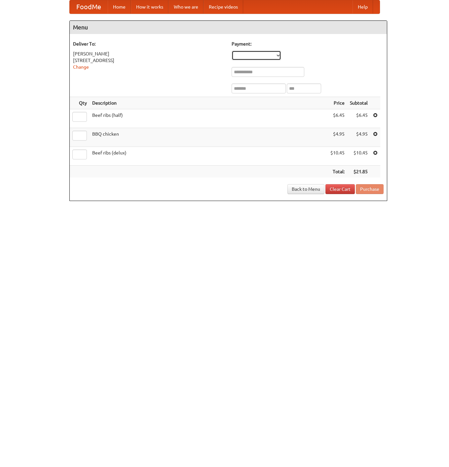  I want to click on th: Total:, so click(337, 172).